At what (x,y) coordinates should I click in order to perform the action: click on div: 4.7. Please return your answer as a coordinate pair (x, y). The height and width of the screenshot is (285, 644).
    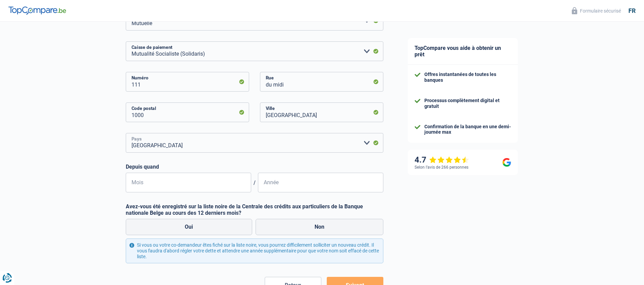
    Looking at the image, I should click on (442, 160).